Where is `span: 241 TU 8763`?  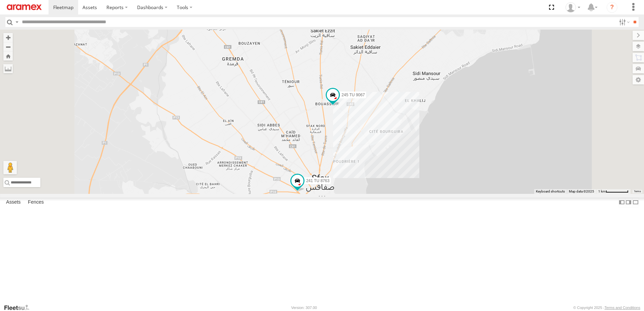
span: 241 TU 8763 is located at coordinates (317, 181).